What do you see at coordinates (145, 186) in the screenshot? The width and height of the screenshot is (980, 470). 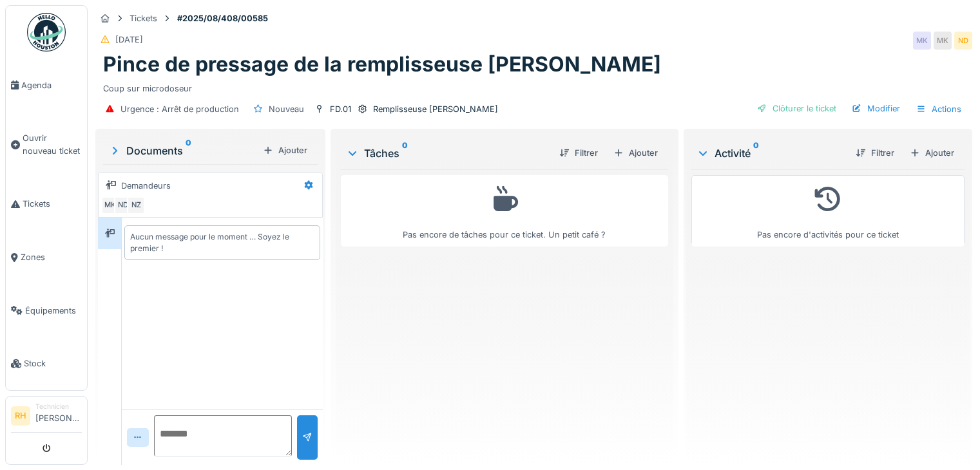 I see `div: Demandeurs` at bounding box center [145, 186].